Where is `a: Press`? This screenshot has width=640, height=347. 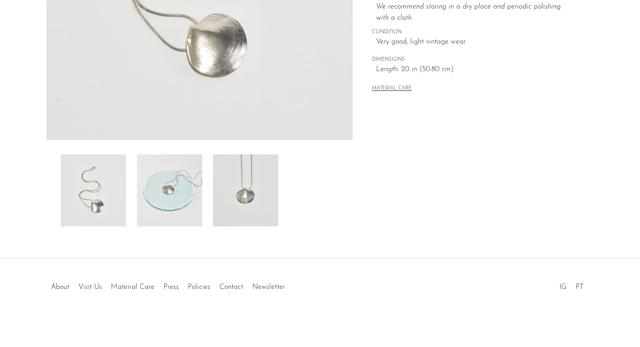
a: Press is located at coordinates (171, 287).